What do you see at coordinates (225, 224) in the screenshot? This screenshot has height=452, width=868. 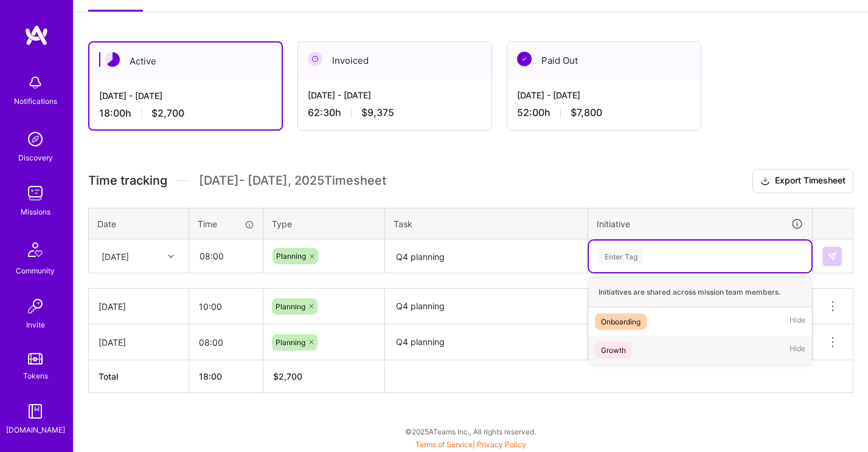 I see `div: Time` at bounding box center [225, 224].